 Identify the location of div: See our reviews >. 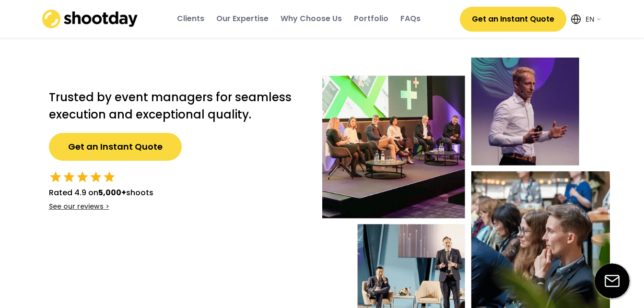
(79, 207).